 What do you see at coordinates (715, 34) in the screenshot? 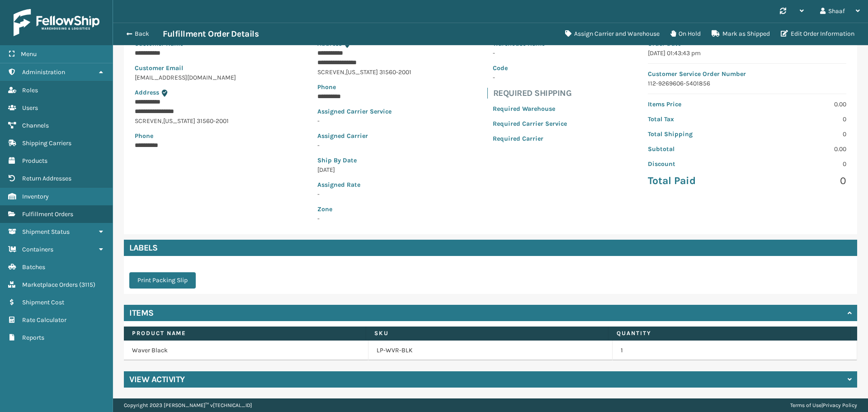
I see `i: Mark as Shipped` at bounding box center [715, 34].